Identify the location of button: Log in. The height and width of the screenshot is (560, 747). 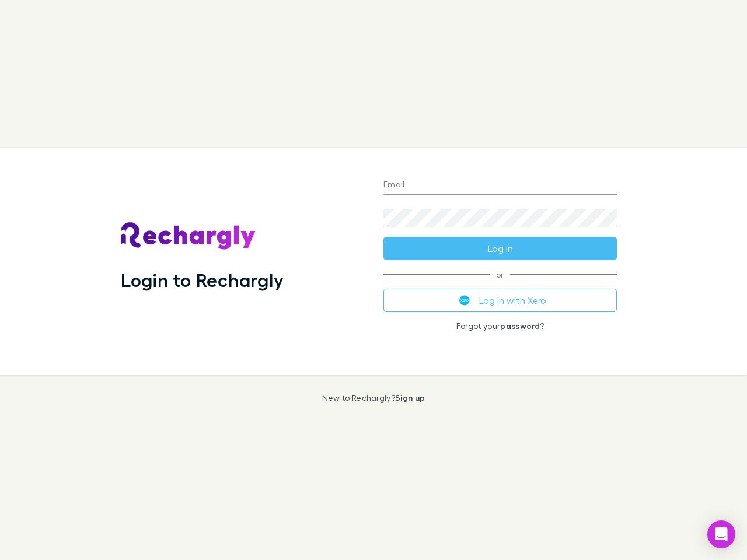
(500, 248).